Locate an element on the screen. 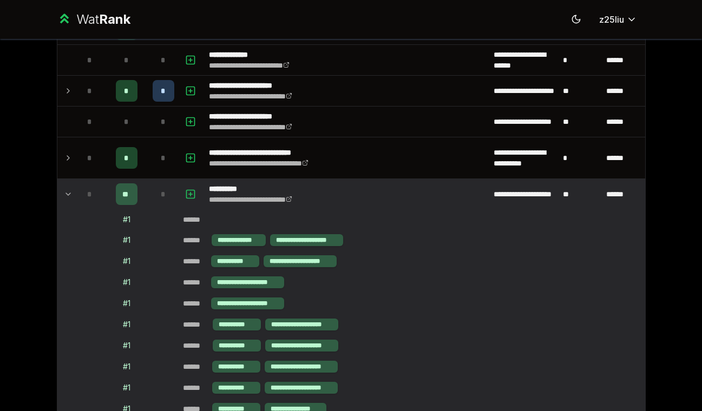 This screenshot has height=411, width=702. a: WatRank is located at coordinates (94, 19).